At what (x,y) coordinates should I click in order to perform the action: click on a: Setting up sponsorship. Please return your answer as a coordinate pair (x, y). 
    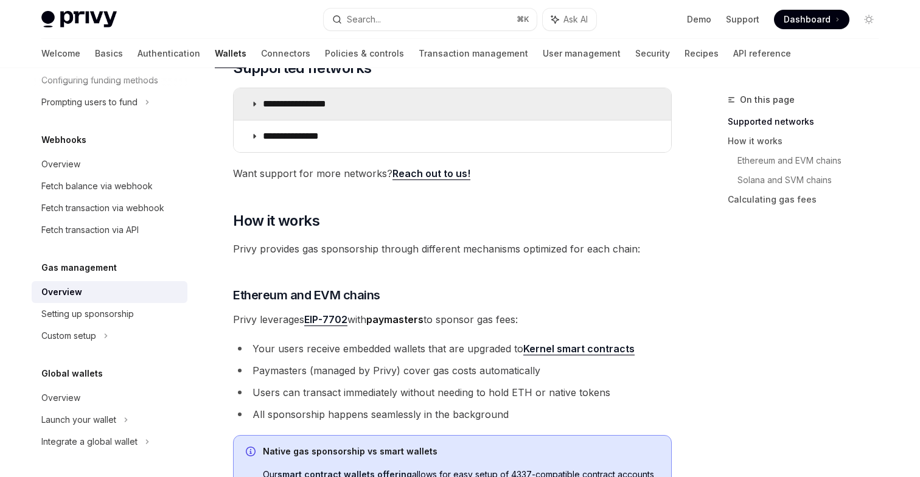
    Looking at the image, I should click on (110, 314).